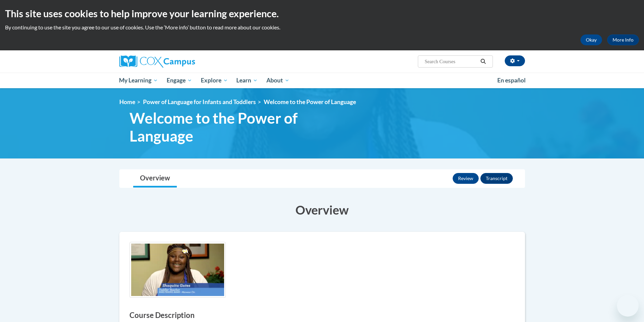  Describe the element at coordinates (322, 210) in the screenshot. I see `h3: Overview` at that location.